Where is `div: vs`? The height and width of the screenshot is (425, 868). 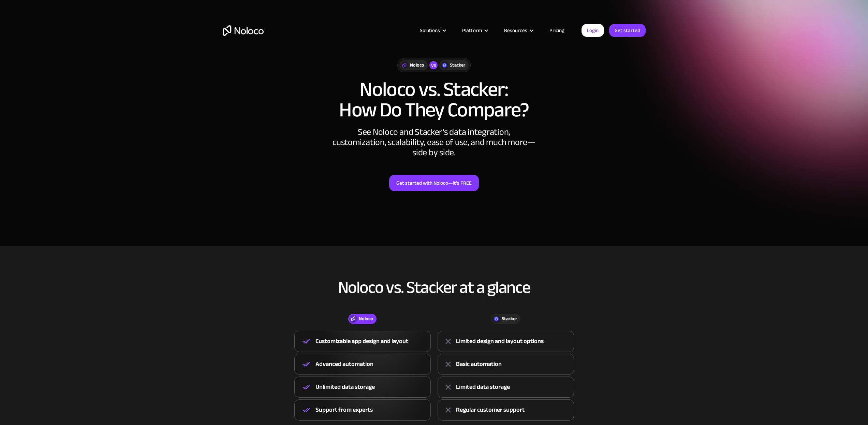 div: vs is located at coordinates (434, 65).